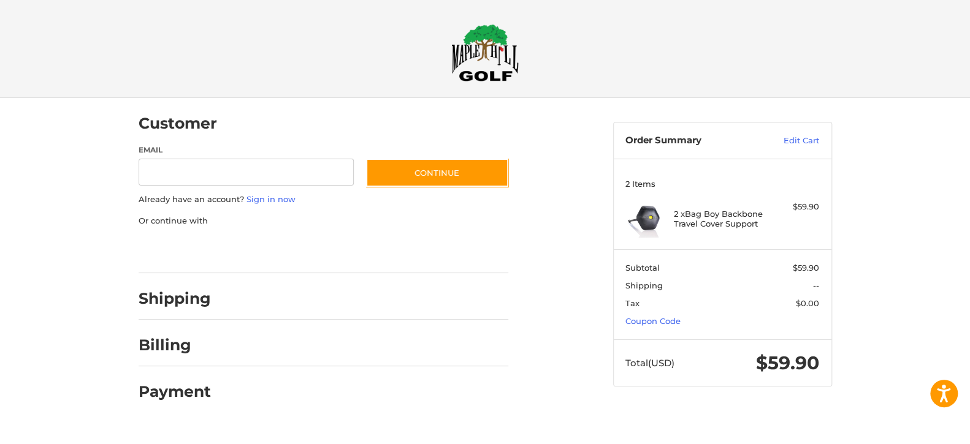  What do you see at coordinates (323, 200) in the screenshot?
I see `p: Already have an account?` at bounding box center [323, 200].